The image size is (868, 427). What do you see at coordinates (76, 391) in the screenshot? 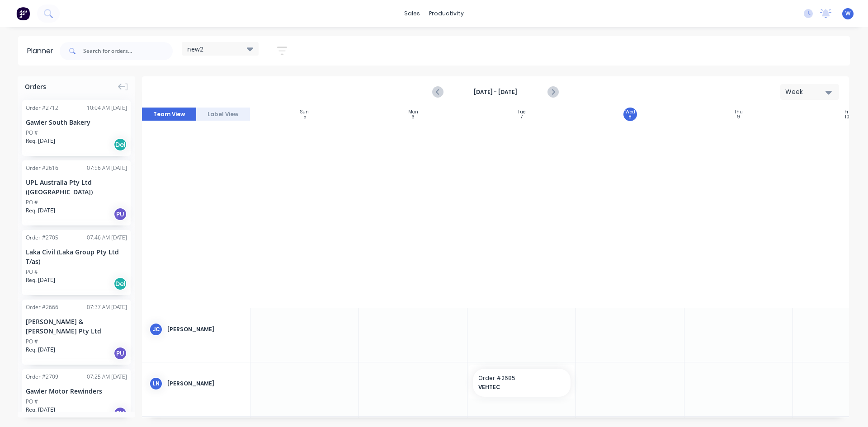
I see `div: Gawler Motor Rewinders` at bounding box center [76, 391].